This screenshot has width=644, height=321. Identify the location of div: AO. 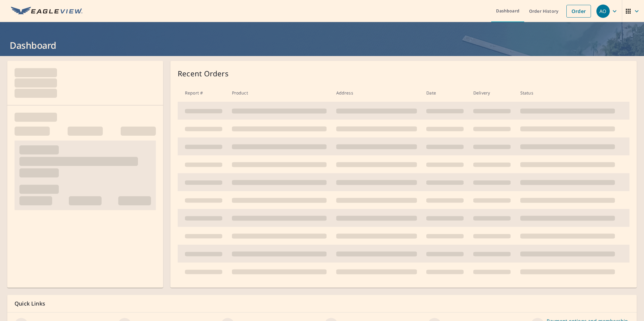
(603, 11).